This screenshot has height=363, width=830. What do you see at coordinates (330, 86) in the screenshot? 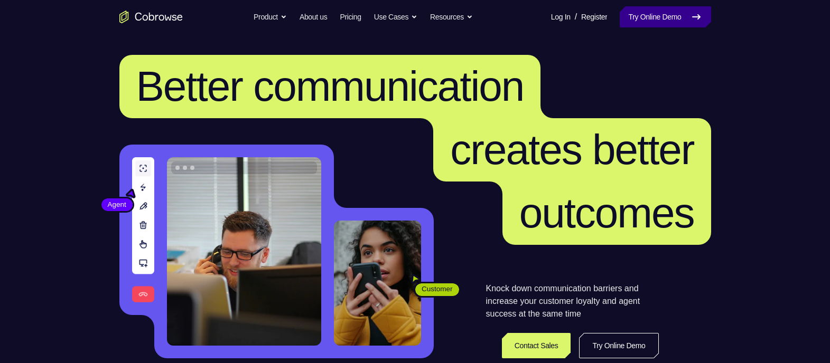
I see `span: Better communication` at bounding box center [330, 86].